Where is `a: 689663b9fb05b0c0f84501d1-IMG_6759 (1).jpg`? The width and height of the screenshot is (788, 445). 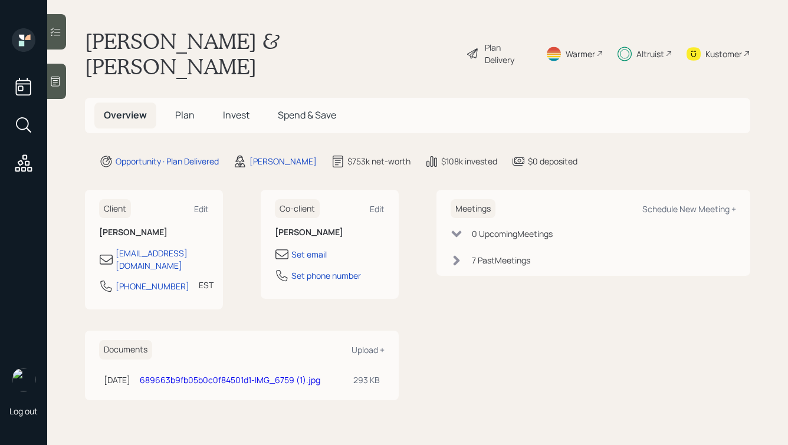 a: 689663b9fb05b0c0f84501d1-IMG_6759 (1).jpg is located at coordinates (230, 380).